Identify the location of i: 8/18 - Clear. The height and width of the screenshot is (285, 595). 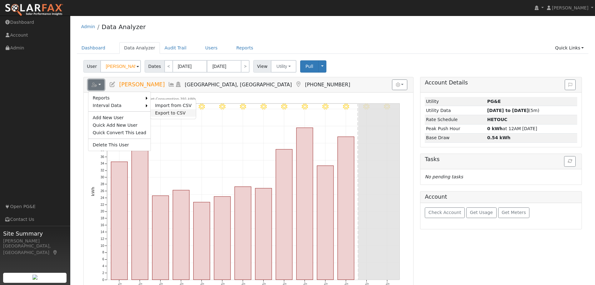
(202, 107).